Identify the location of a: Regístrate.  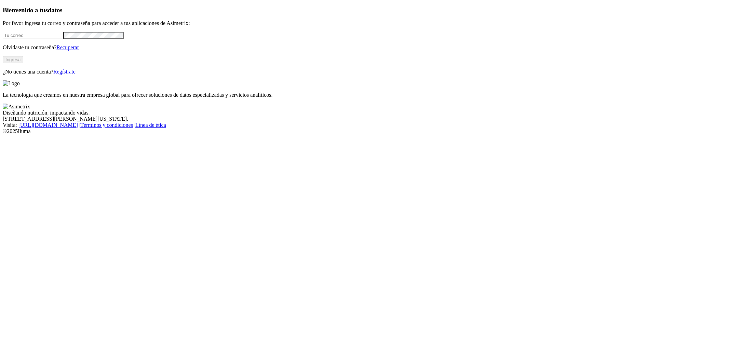
(64, 71).